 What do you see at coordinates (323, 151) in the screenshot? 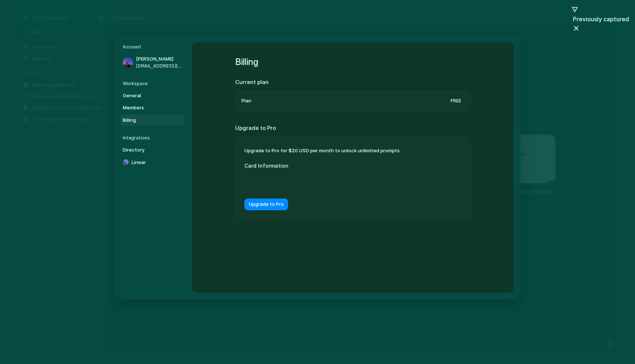
I see `span: Upgrade to Pro for $20 USD per month to unlock unlimited prompts.` at bounding box center [323, 151].